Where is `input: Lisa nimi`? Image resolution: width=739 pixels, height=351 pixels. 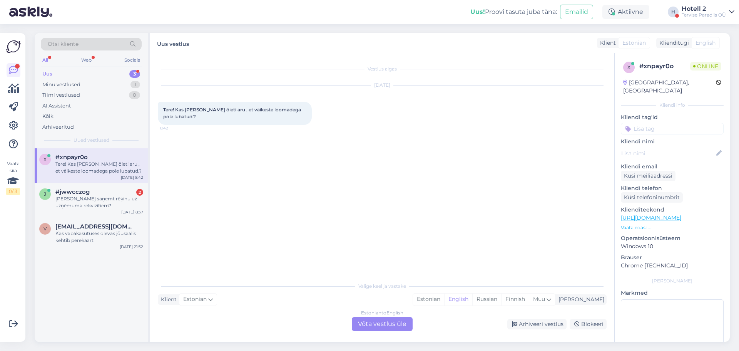
input: Lisa nimi is located at coordinates (668, 153).